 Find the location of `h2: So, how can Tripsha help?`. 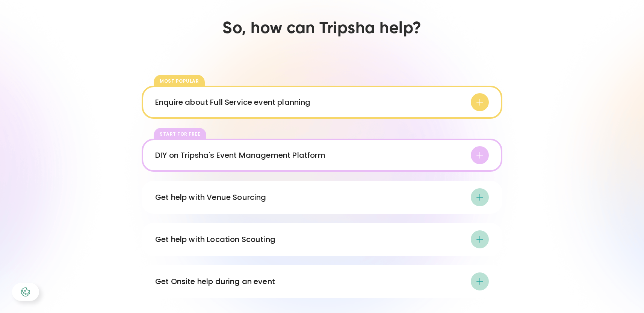

h2: So, how can Tripsha help? is located at coordinates (322, 29).